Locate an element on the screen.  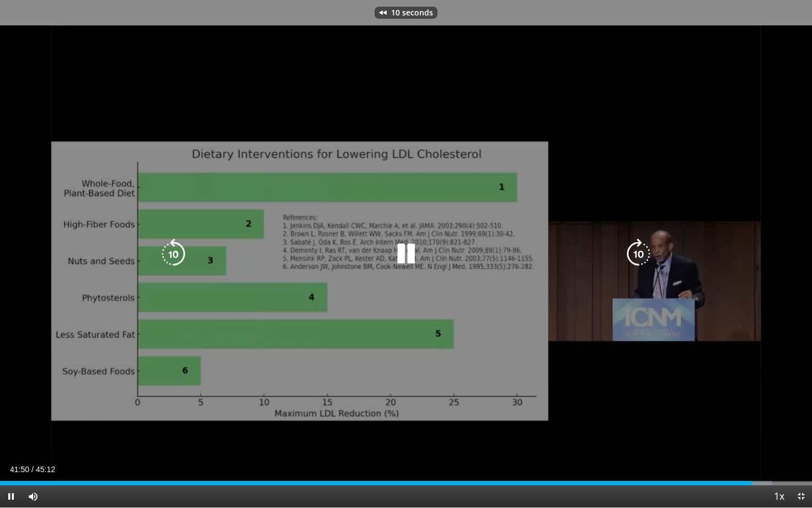
button: Playback Rate is located at coordinates (779, 496).